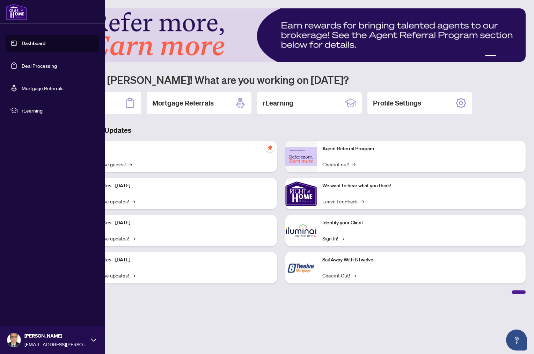  Describe the element at coordinates (281, 130) in the screenshot. I see `h3: Brokerage & Industry Updates` at that location.